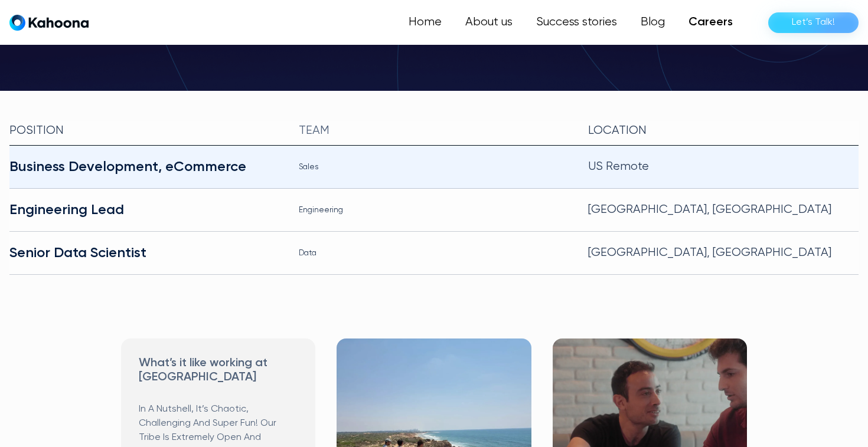  What do you see at coordinates (145, 131) in the screenshot?
I see `div: Position` at bounding box center [145, 131].